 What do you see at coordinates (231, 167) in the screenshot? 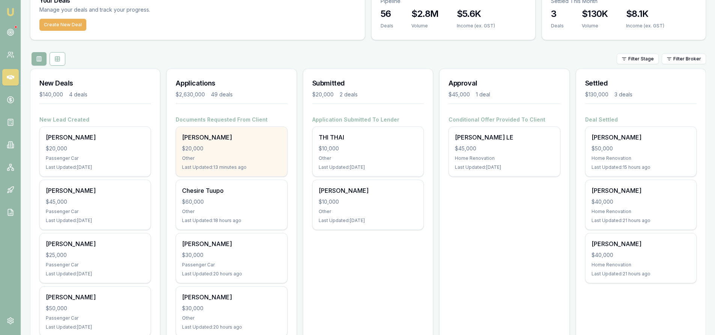
I see `div: Last Updated: 13 minutes ago` at bounding box center [231, 167].